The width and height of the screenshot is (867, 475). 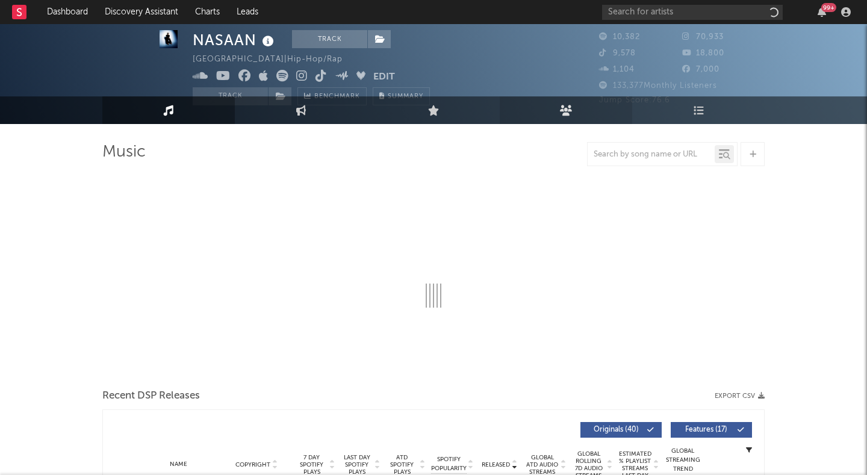 I want to click on span: Benchmark, so click(x=337, y=97).